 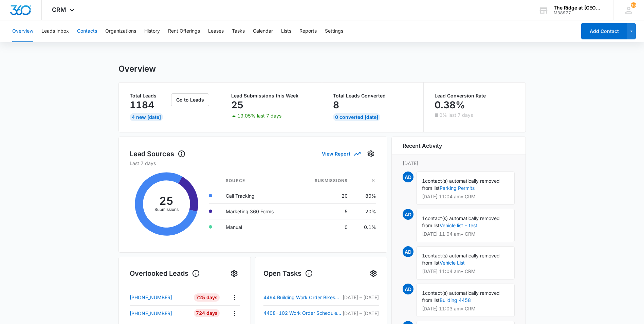 What do you see at coordinates (452, 263) in the screenshot?
I see `a: Vehicle List` at bounding box center [452, 263].